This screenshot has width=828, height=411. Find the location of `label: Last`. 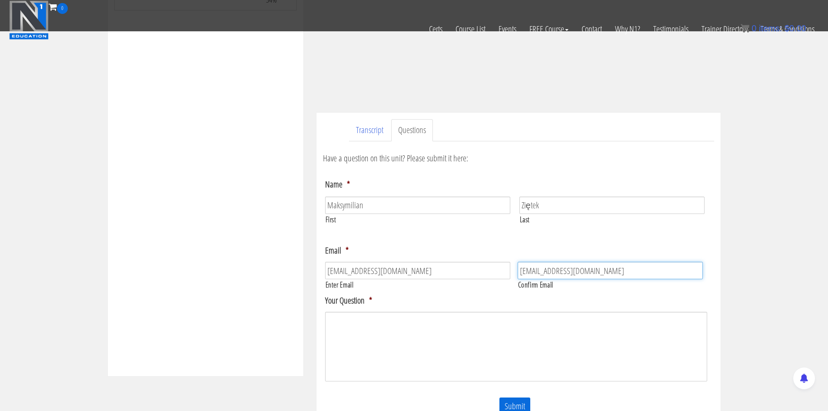

label: Last is located at coordinates (612, 219).